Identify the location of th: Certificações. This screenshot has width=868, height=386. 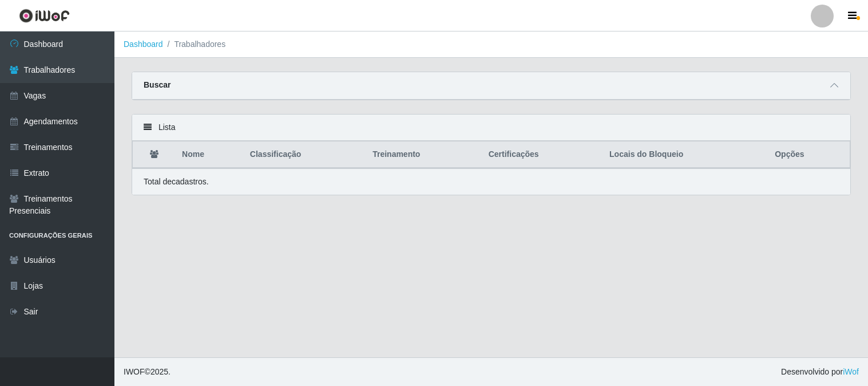
(542, 155).